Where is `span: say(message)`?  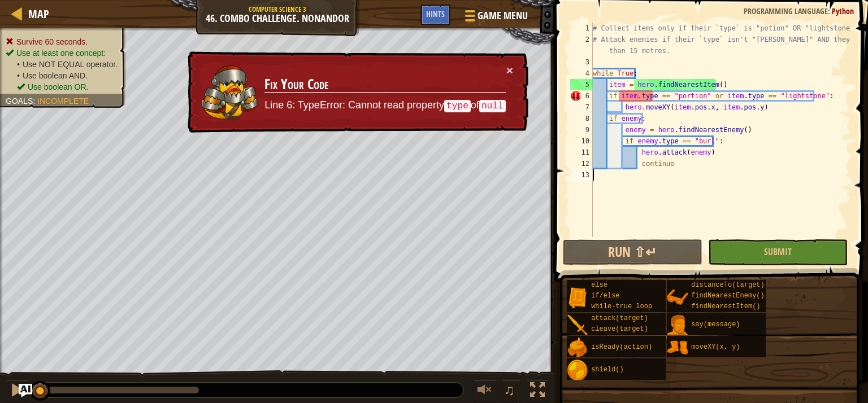 span: say(message) is located at coordinates (716, 325).